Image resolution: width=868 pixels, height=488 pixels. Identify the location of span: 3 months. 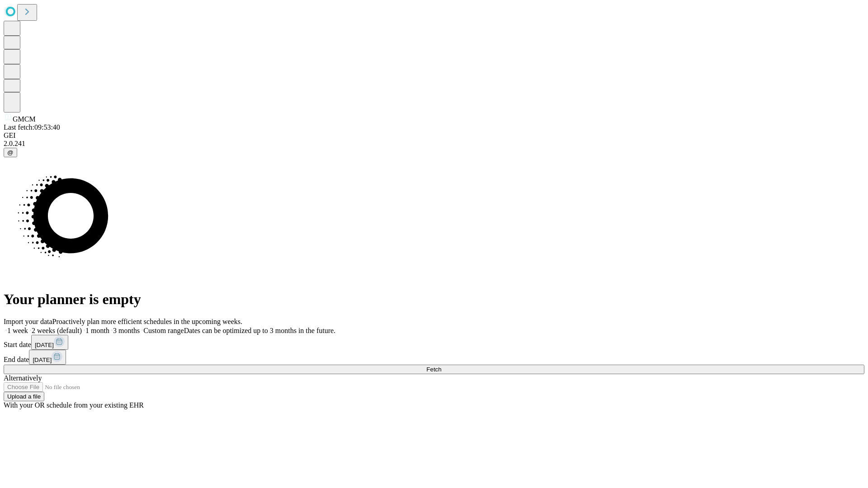
(126, 331).